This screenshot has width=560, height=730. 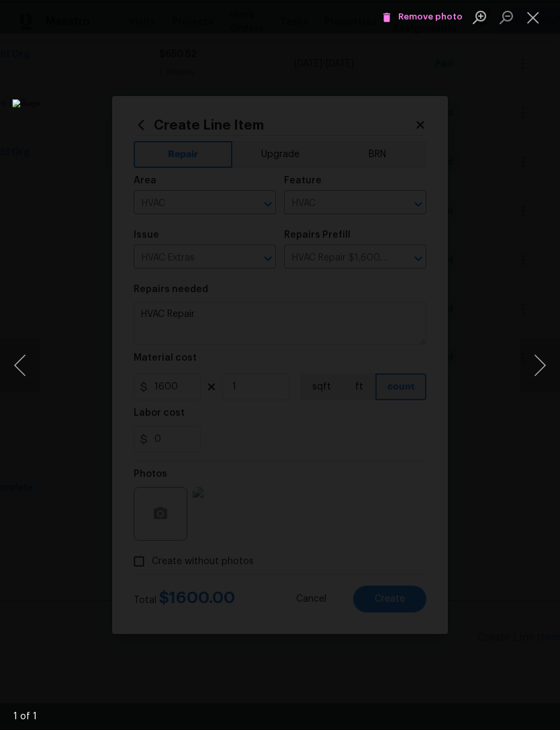 What do you see at coordinates (423, 17) in the screenshot?
I see `span: Remove photo` at bounding box center [423, 17].